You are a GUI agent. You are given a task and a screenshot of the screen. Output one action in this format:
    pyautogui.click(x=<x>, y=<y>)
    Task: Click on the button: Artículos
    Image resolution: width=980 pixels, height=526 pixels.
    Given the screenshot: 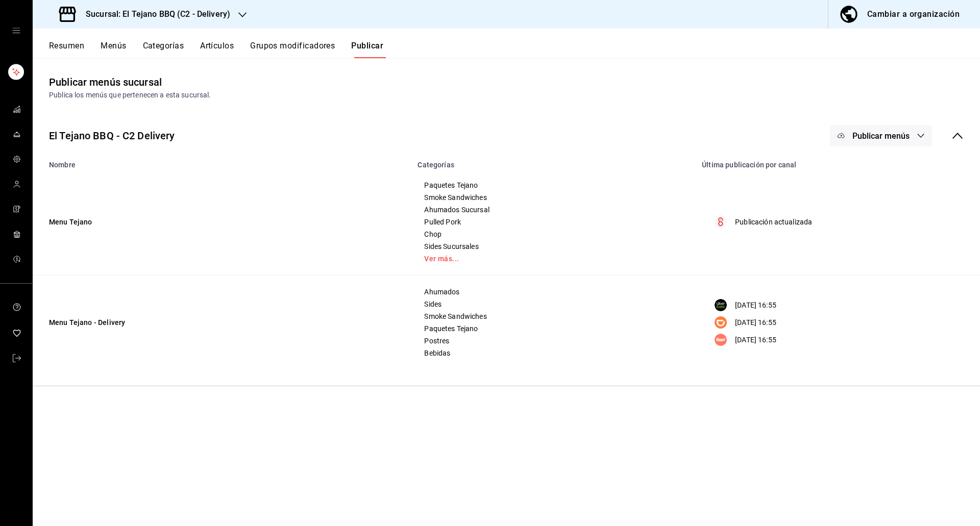 What is the action you would take?
    pyautogui.click(x=217, y=50)
    